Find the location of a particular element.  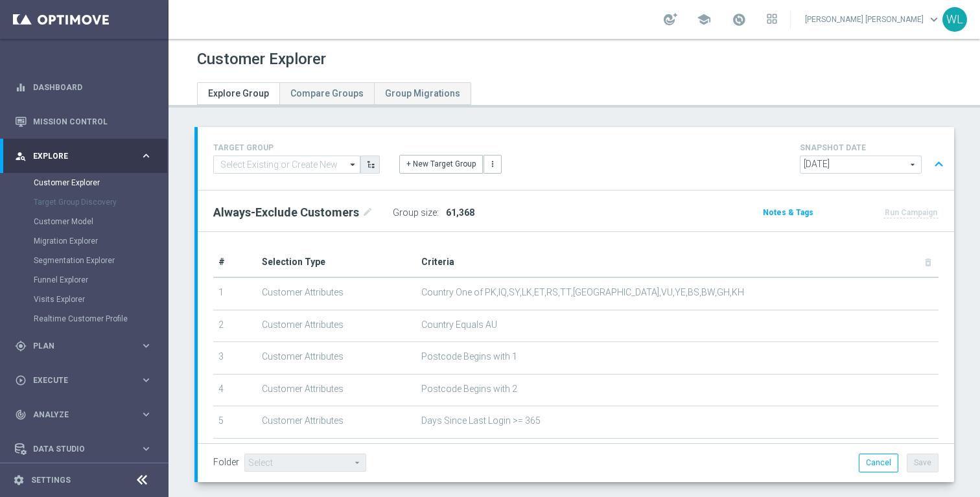

span: Group Migrations is located at coordinates (423, 93).